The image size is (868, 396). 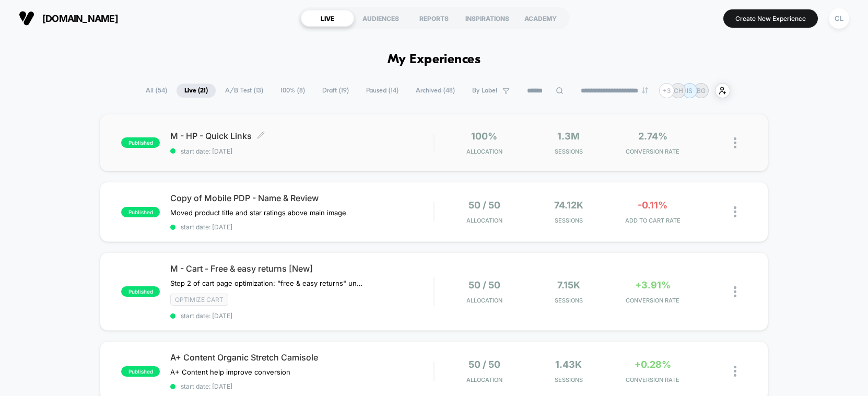 I want to click on span: Draft ( 19 ), so click(x=335, y=90).